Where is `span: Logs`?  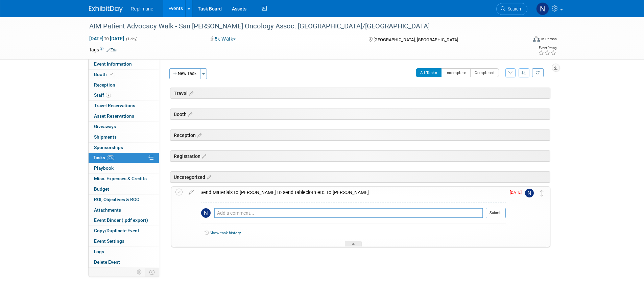
span: Logs is located at coordinates (99, 252).